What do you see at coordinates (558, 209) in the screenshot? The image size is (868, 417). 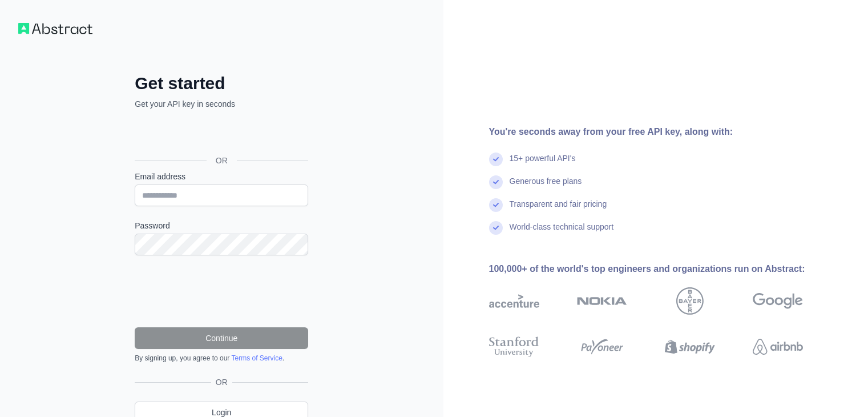 I see `div: Transparent and fair pricing` at bounding box center [558, 209].